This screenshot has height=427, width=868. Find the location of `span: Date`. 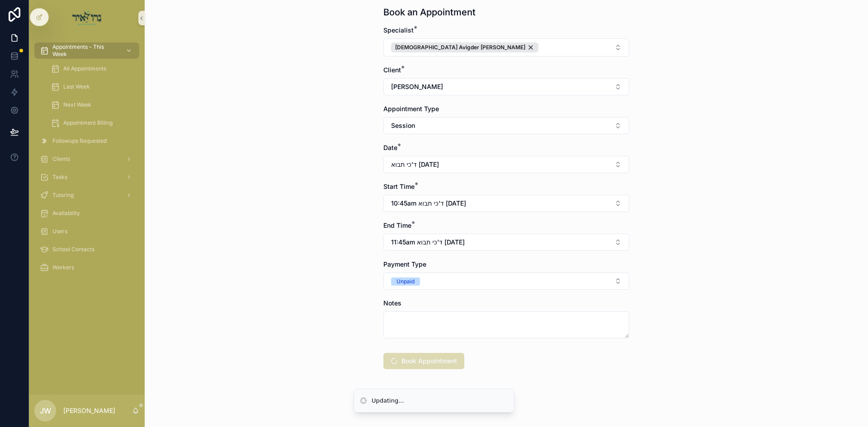

span: Date is located at coordinates (390, 147).